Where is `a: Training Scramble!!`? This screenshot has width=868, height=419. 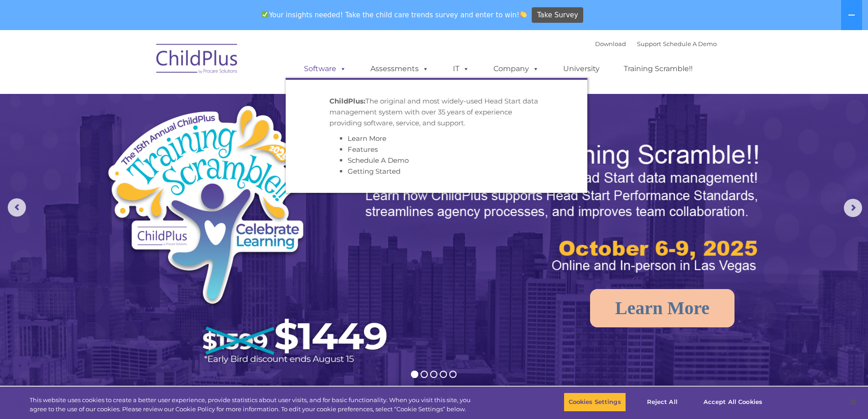
a: Training Scramble!! is located at coordinates (658, 69).